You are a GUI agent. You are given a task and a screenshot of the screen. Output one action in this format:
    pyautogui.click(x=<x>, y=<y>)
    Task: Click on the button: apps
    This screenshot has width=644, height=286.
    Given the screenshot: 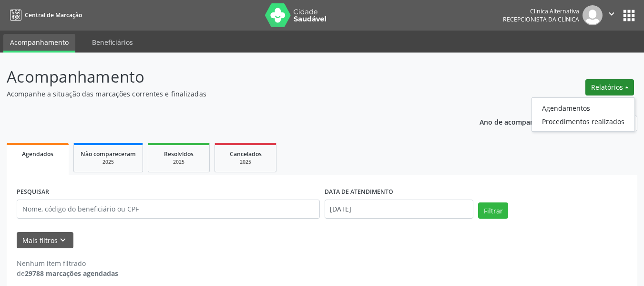 What is the action you would take?
    pyautogui.click(x=629, y=15)
    